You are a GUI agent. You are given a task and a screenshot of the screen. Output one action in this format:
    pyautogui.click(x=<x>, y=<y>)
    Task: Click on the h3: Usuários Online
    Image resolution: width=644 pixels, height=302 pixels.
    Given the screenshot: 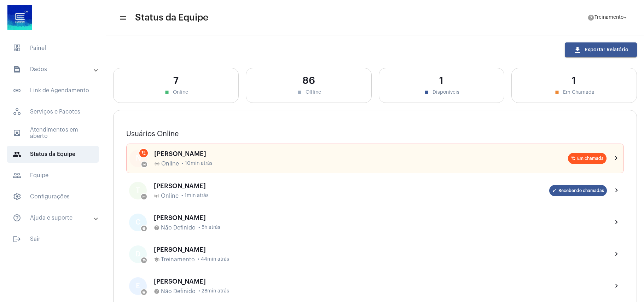 What is the action you would take?
    pyautogui.click(x=375, y=134)
    